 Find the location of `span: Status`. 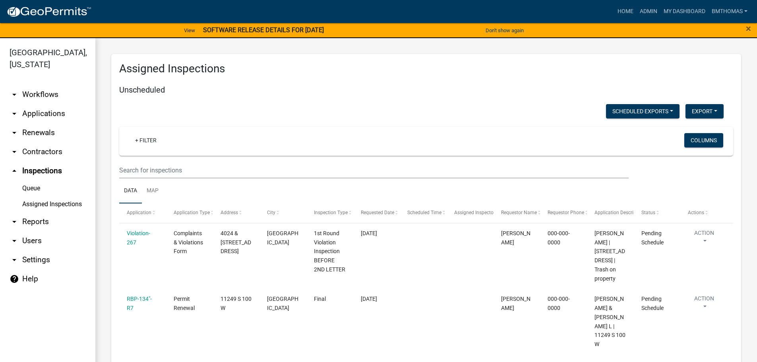

span: Status is located at coordinates (648, 213).